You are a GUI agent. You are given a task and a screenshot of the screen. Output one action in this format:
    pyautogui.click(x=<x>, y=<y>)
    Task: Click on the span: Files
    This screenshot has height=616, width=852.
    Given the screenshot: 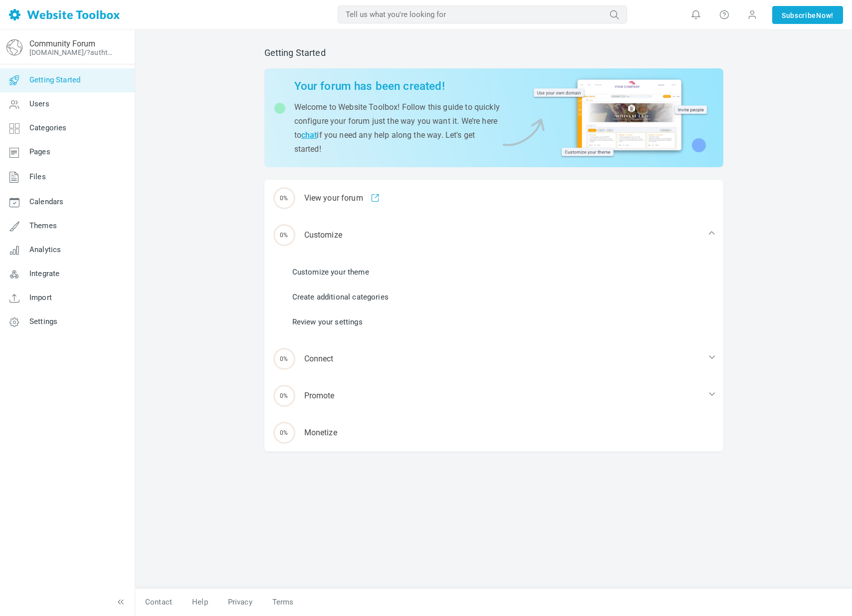 What is the action you would take?
    pyautogui.click(x=38, y=177)
    